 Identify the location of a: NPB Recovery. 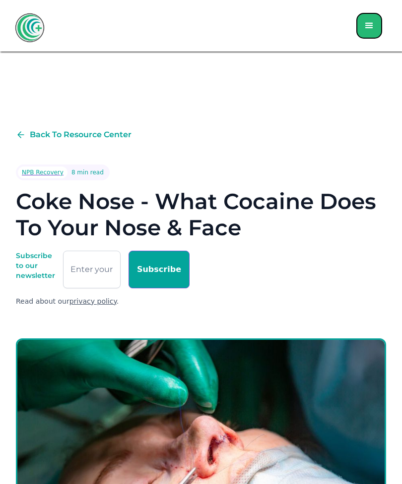
(43, 173).